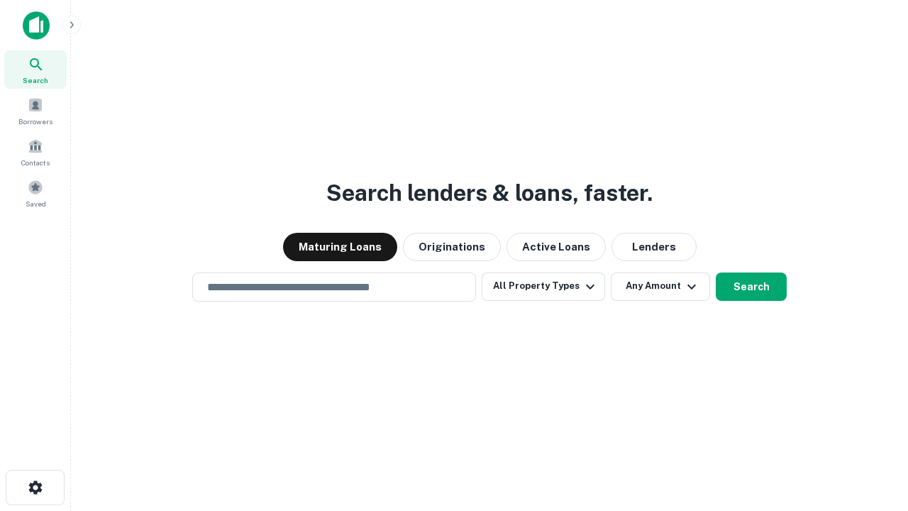  What do you see at coordinates (340, 247) in the screenshot?
I see `button: Maturing Loans` at bounding box center [340, 247].